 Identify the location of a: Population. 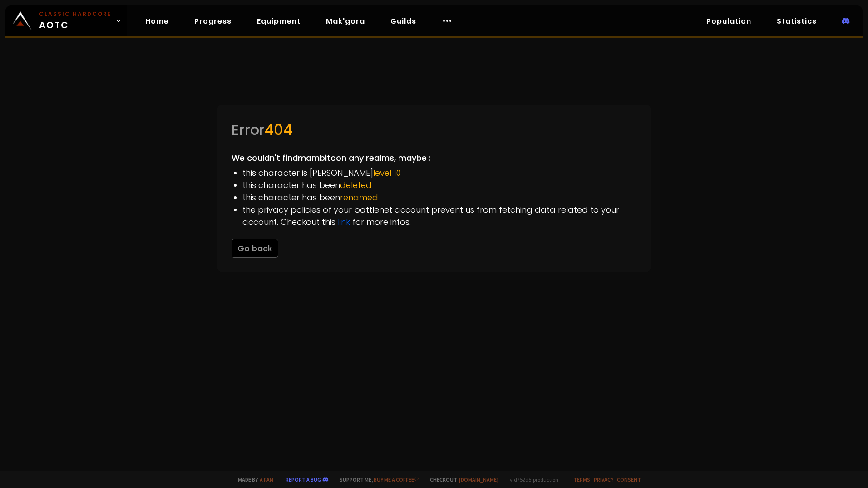
(728, 21).